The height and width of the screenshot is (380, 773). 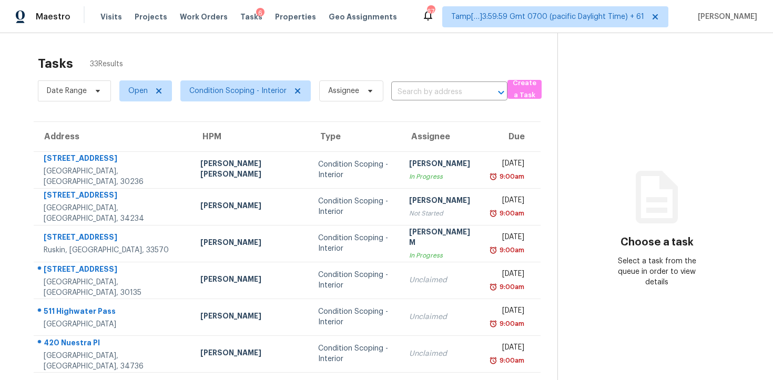 I want to click on th: Assignee, so click(x=442, y=137).